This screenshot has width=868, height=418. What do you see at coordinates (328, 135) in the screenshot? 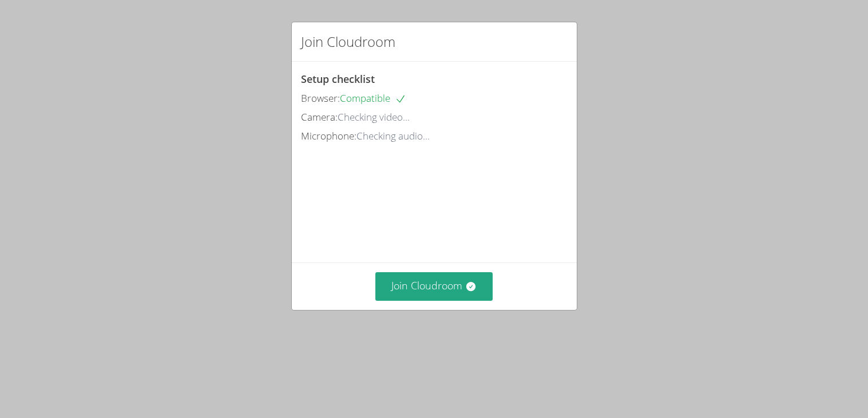
I see `span: Microphone:` at bounding box center [328, 135].